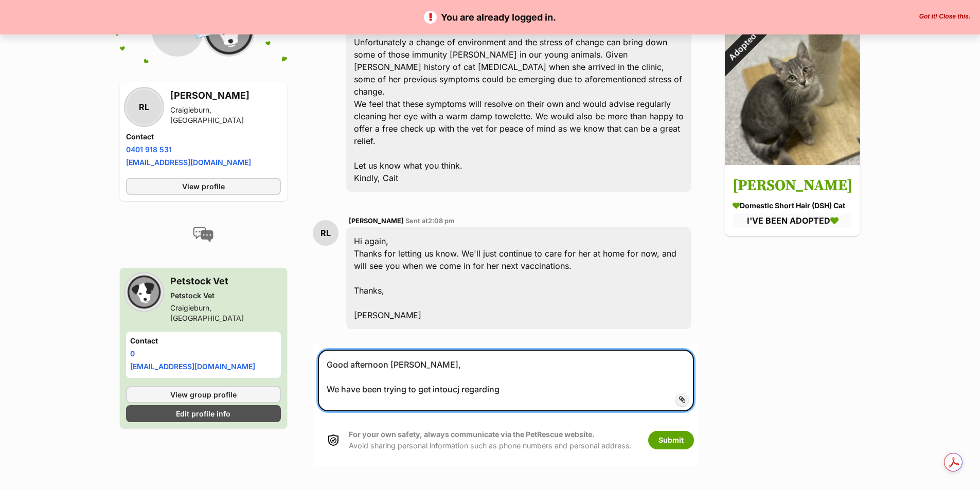  What do you see at coordinates (742, 47) in the screenshot?
I see `div: Adopted` at bounding box center [742, 47].